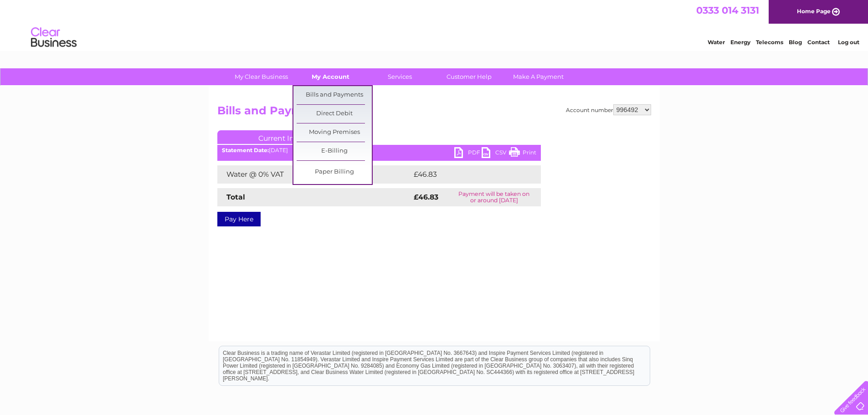  I want to click on td: £46.83, so click(467, 175).